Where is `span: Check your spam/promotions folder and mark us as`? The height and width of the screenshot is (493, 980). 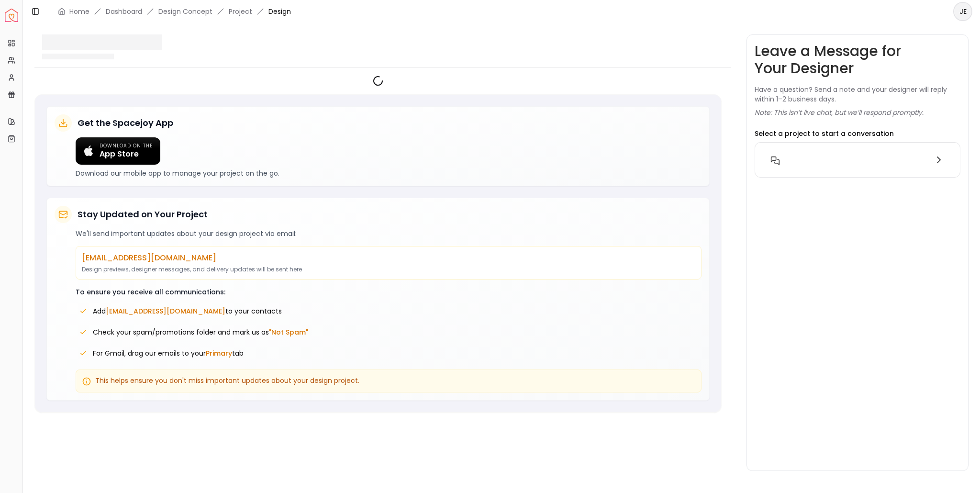 span: Check your spam/promotions folder and mark us as is located at coordinates (201, 332).